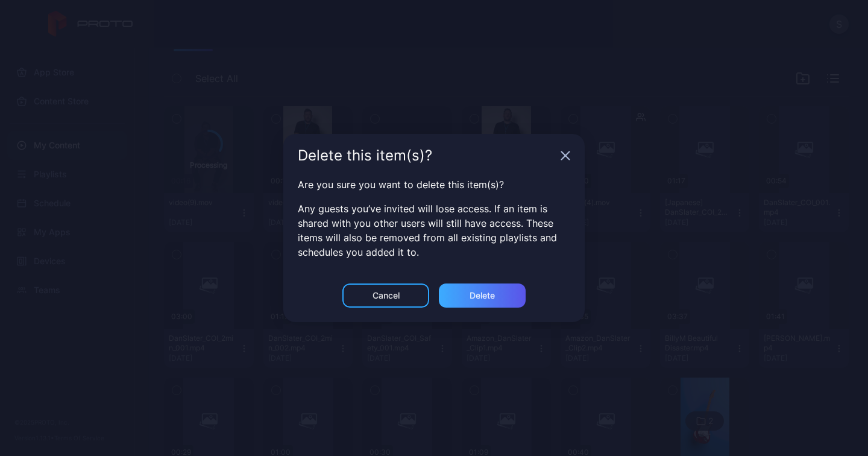 This screenshot has width=868, height=456. Describe the element at coordinates (386, 295) in the screenshot. I see `button: Cancel` at that location.